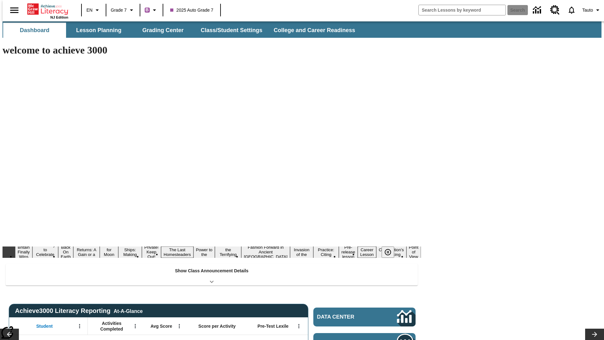 The image size is (604, 340). I want to click on a: Home, so click(48, 9).